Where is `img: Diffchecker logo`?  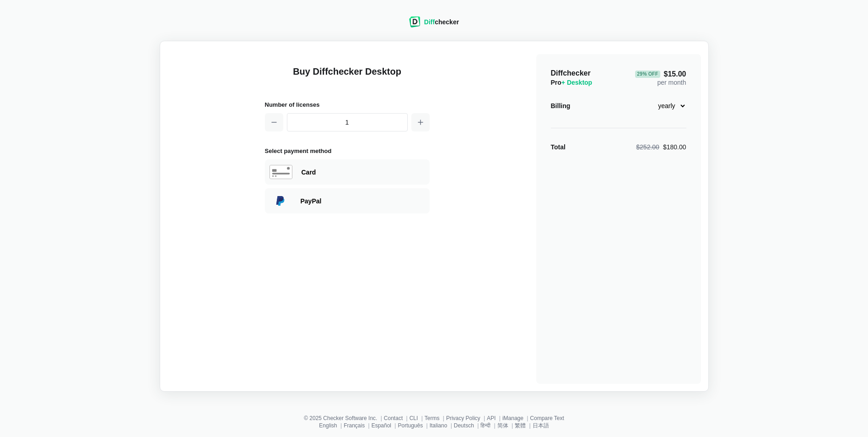
img: Diffchecker logo is located at coordinates (415, 22).